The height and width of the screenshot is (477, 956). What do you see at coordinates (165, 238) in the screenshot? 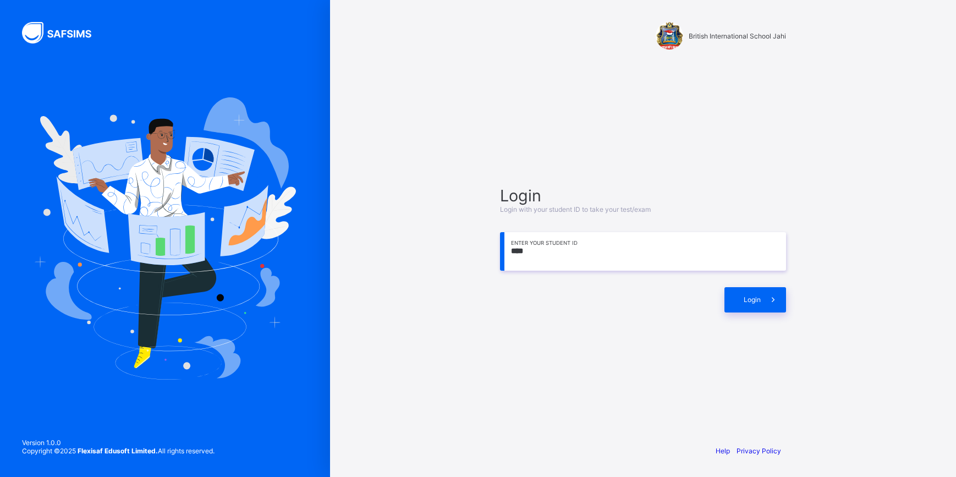
I see `img: Hero Image` at bounding box center [165, 238].